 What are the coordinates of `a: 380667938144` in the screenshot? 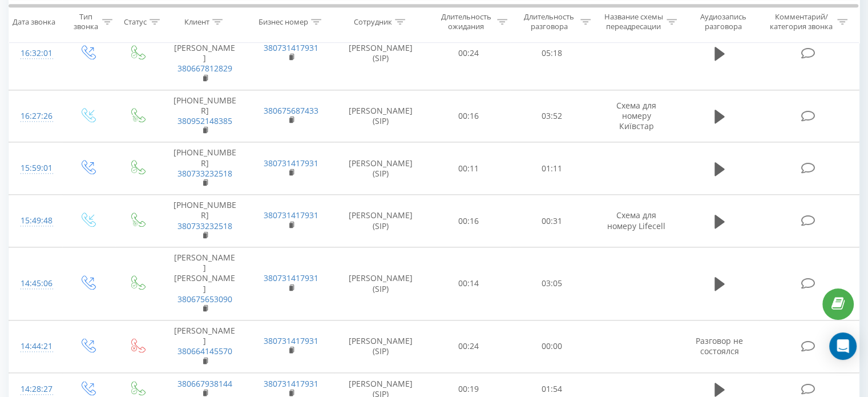 It's located at (205, 383).